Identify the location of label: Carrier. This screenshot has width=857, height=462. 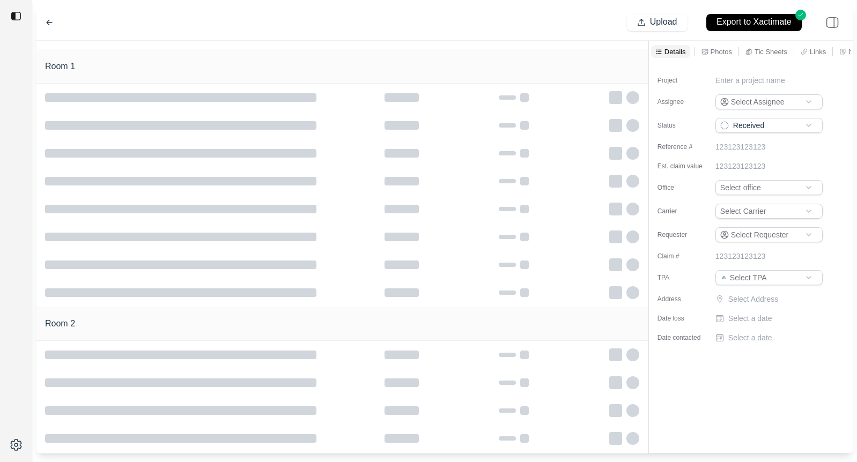
(684, 211).